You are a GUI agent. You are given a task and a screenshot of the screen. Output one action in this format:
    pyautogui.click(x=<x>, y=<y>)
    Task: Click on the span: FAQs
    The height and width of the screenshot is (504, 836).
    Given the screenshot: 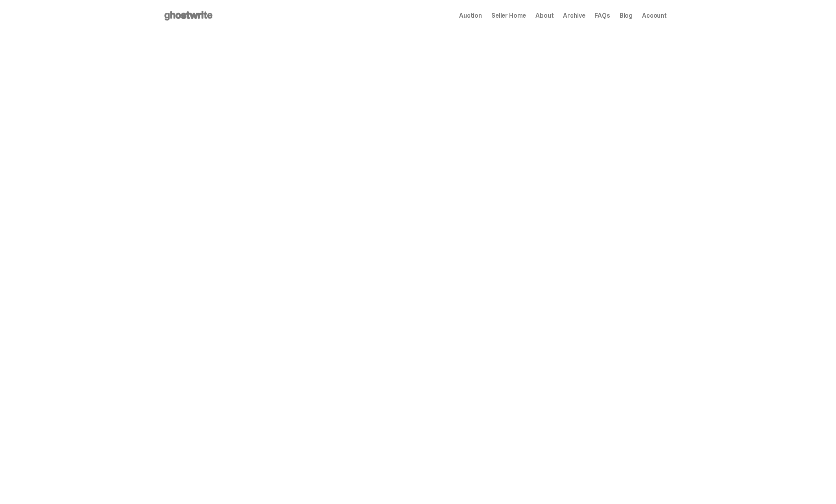 What is the action you would take?
    pyautogui.click(x=602, y=16)
    